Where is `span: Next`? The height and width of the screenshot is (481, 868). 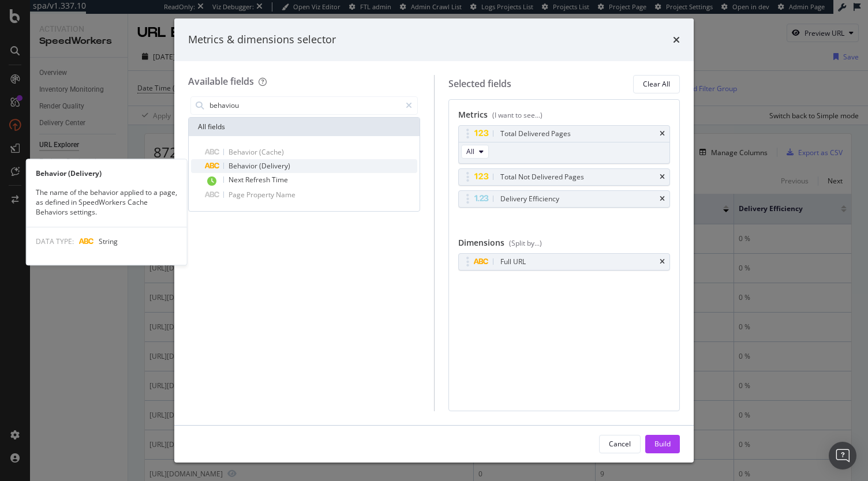 span: Next is located at coordinates (237, 179).